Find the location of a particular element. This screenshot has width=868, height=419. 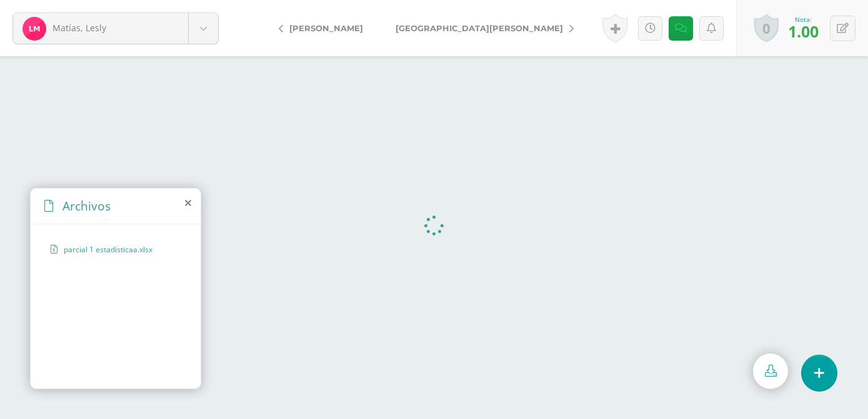

a: 0 is located at coordinates (766, 28).